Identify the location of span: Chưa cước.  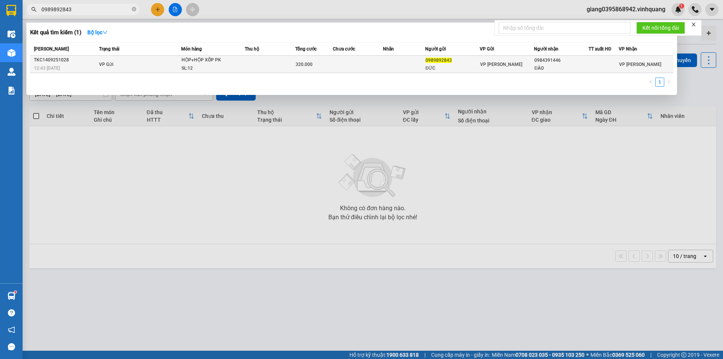
(344, 49).